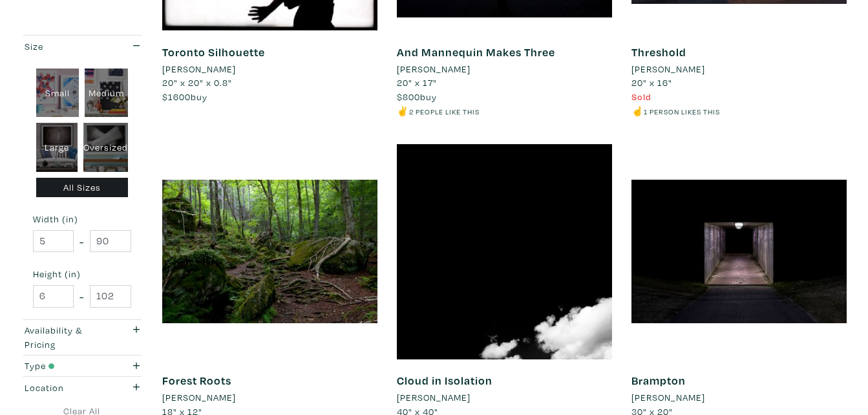 The width and height of the screenshot is (868, 415). What do you see at coordinates (476, 52) in the screenshot?
I see `a: And Mannequin Makes Three` at bounding box center [476, 52].